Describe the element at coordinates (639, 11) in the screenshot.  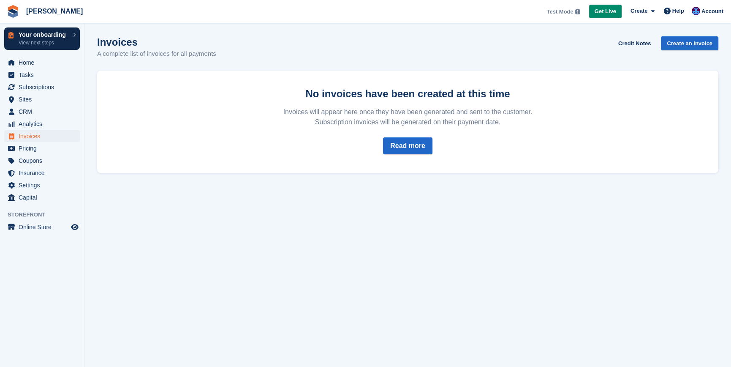
I see `span: Create` at that location.